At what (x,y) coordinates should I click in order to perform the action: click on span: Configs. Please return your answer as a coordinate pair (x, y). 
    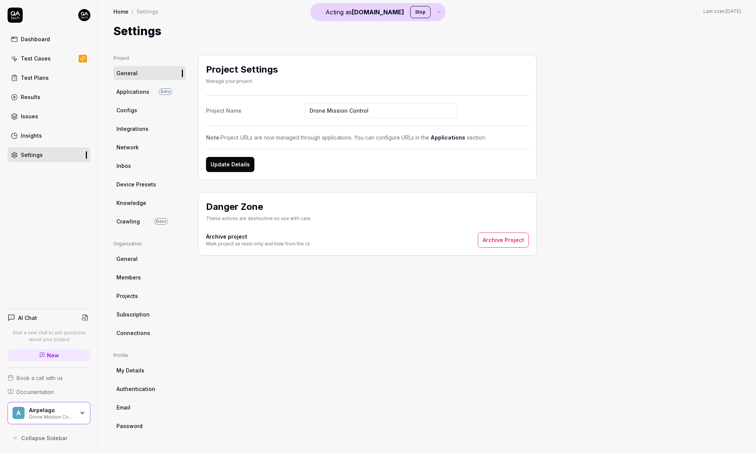
    Looking at the image, I should click on (127, 110).